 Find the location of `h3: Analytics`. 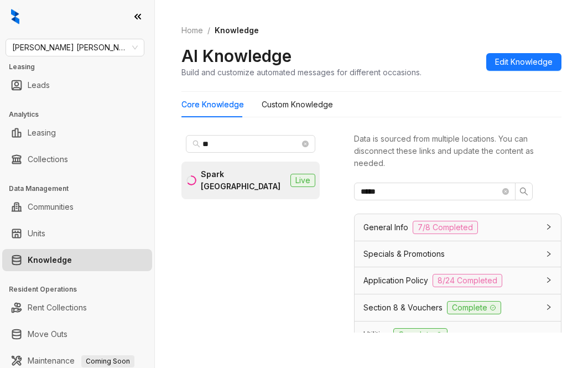

h3: Analytics is located at coordinates (81, 115).